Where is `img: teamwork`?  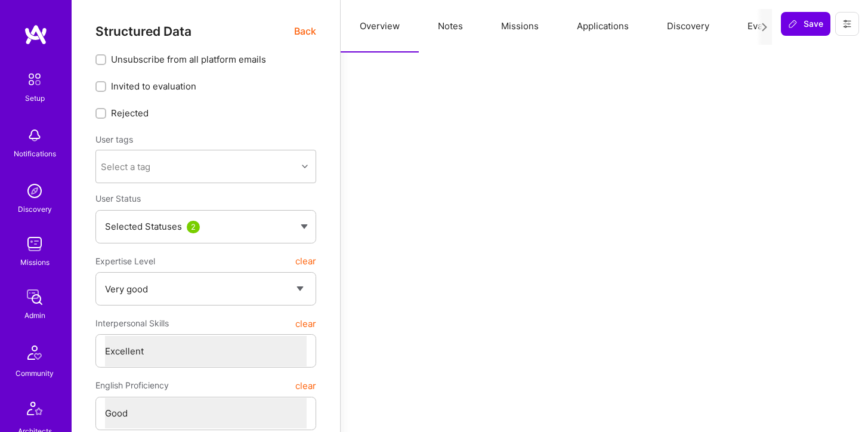 img: teamwork is located at coordinates (35, 244).